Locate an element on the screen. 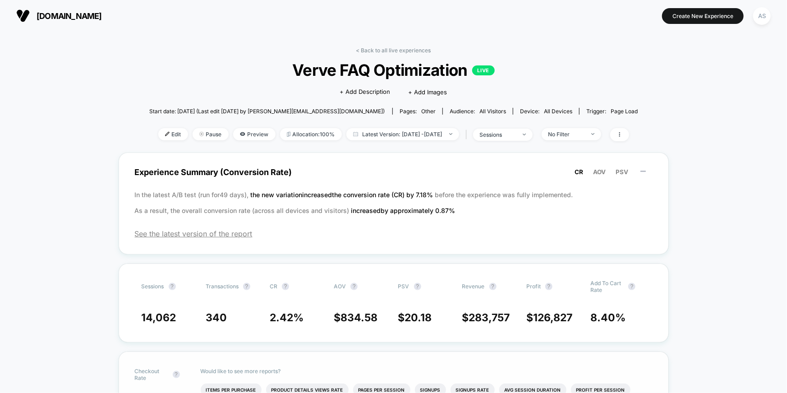  img: calendar is located at coordinates (356, 134).